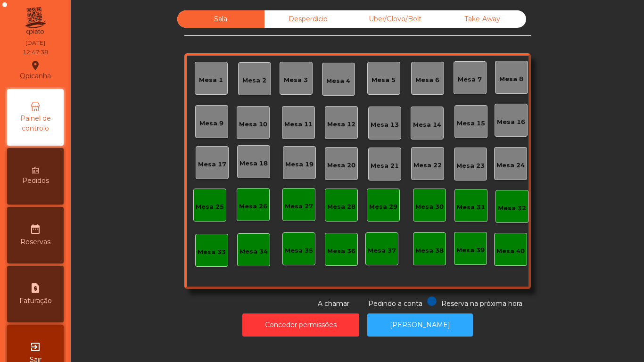  What do you see at coordinates (395, 19) in the screenshot?
I see `div: Uber/Glovo/Bolt` at bounding box center [395, 19].